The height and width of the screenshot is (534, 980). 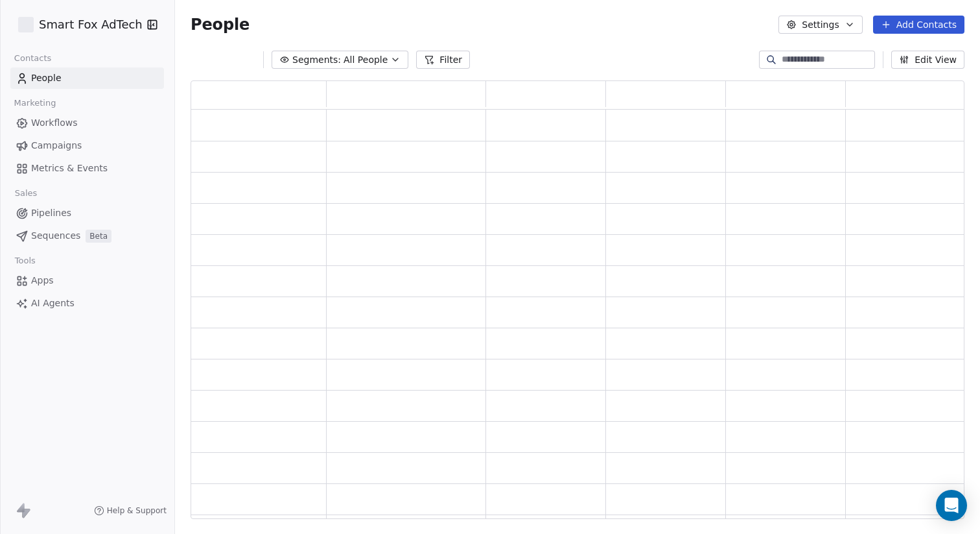 I want to click on span: Marketing, so click(x=35, y=104).